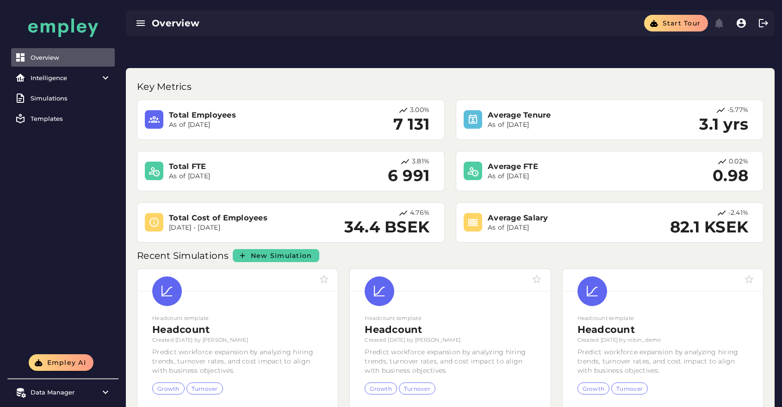 The height and width of the screenshot is (407, 782). I want to click on button: Empley AI, so click(61, 362).